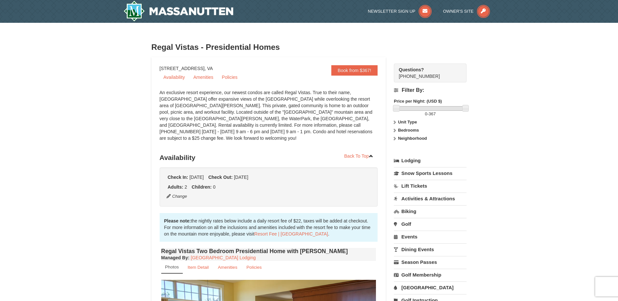 The width and height of the screenshot is (618, 301). I want to click on small: Photos, so click(172, 267).